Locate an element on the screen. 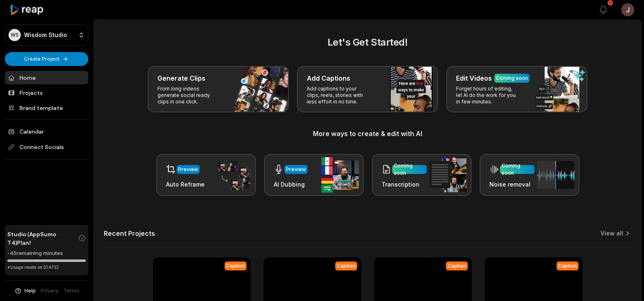  p: Wisdom Studio is located at coordinates (46, 35).